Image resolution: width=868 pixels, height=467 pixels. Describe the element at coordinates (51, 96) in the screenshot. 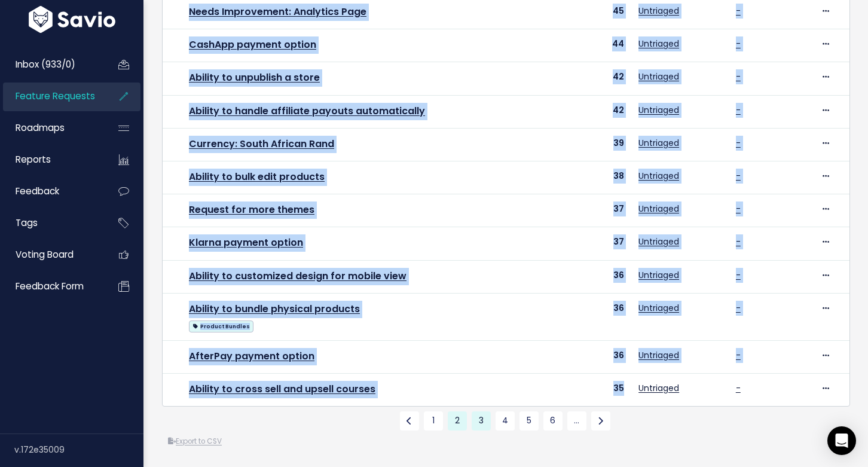

I see `a: Feature Requests` at that location.